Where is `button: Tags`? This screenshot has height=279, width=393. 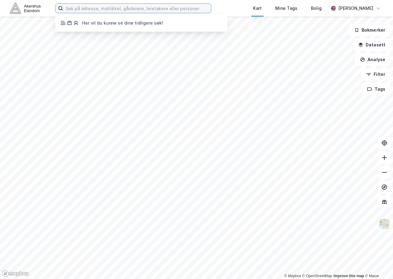 button: Tags is located at coordinates (376, 89).